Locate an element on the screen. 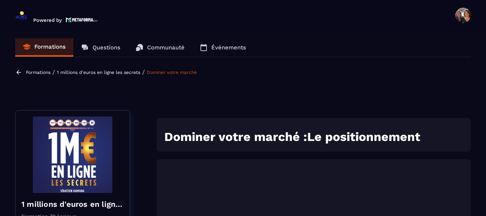 The image size is (486, 216). a: 1 millions d'euros en ligne les secrets is located at coordinates (99, 72).